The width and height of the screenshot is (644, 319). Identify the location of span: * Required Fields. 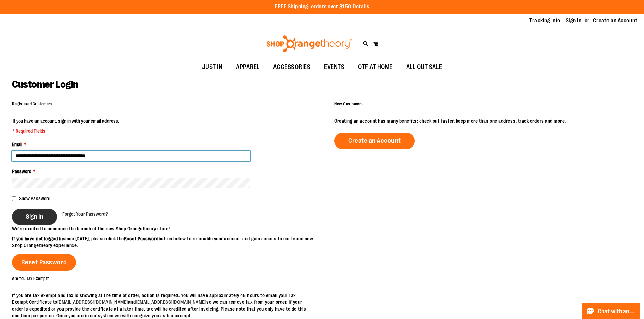
(66, 131).